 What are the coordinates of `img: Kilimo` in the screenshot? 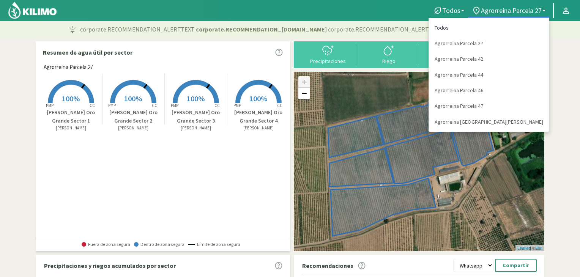 It's located at (32, 10).